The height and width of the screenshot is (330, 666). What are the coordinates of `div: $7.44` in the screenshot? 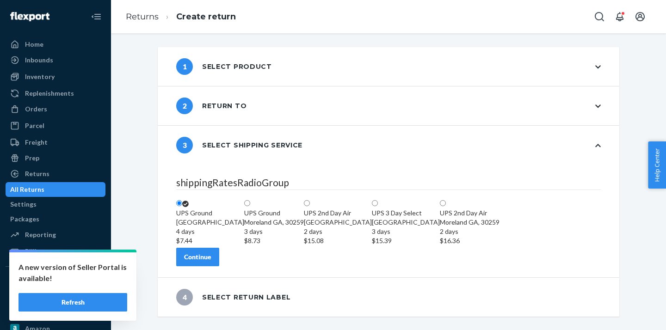 It's located at (210, 241).